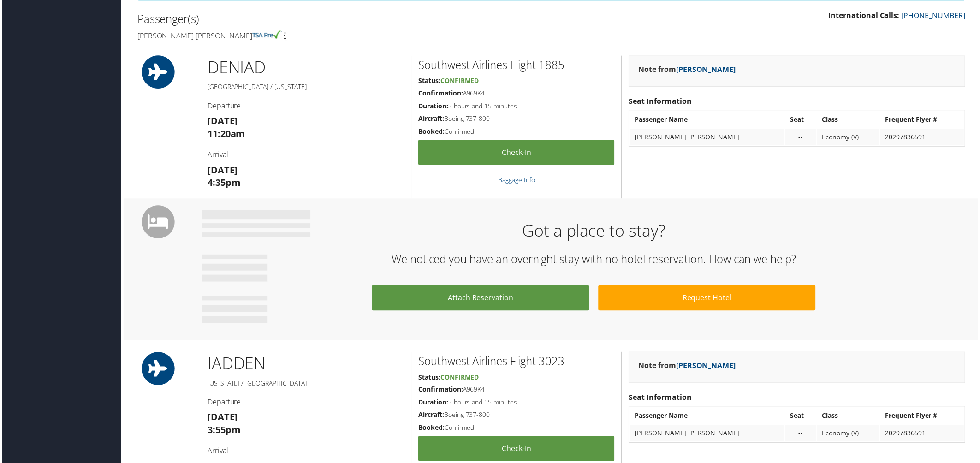 The width and height of the screenshot is (980, 463). Describe the element at coordinates (266, 35) in the screenshot. I see `img: tsa-precheck.png` at that location.